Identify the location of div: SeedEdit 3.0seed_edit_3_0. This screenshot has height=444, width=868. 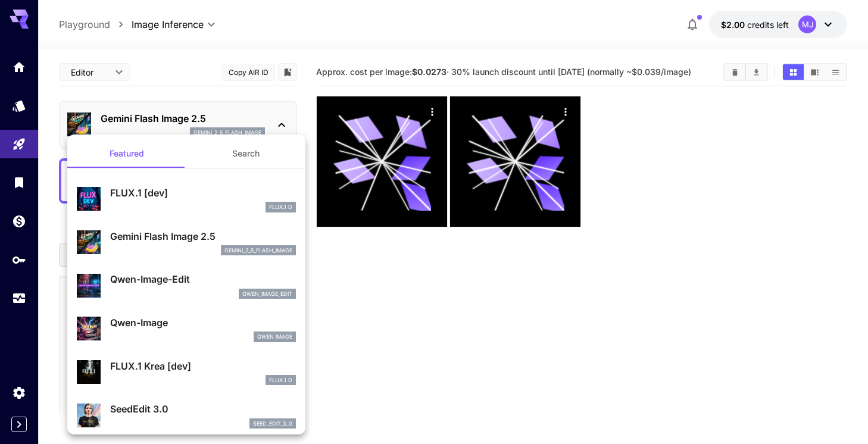
(186, 414).